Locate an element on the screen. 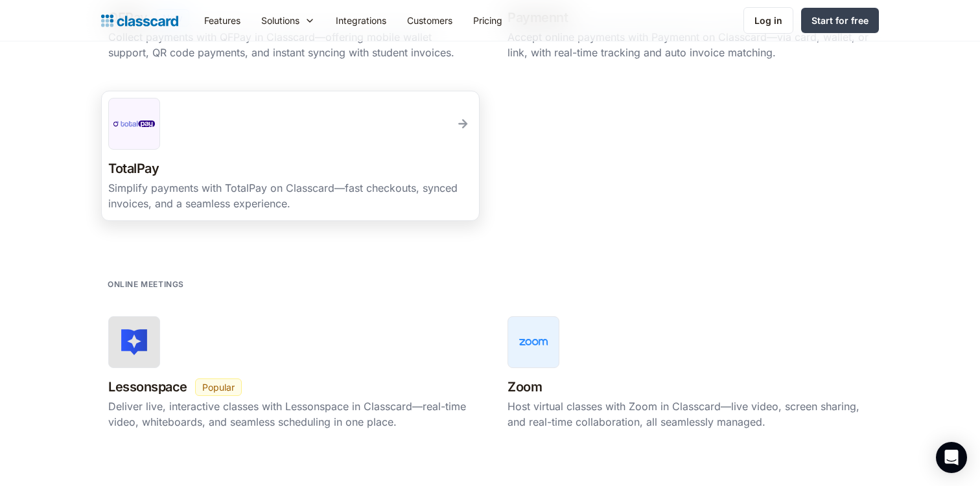 The width and height of the screenshot is (980, 486). div: Open Intercom Messenger is located at coordinates (951, 458).